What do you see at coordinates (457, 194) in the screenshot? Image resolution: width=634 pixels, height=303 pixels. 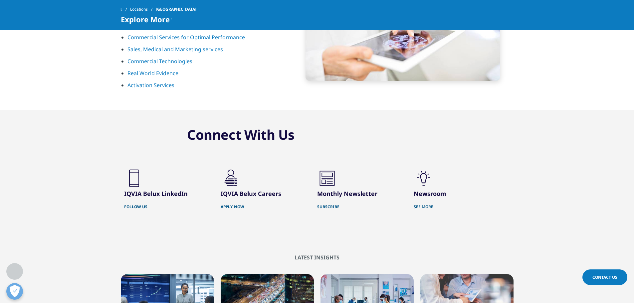 I see `h3: Newsroom` at bounding box center [457, 194].